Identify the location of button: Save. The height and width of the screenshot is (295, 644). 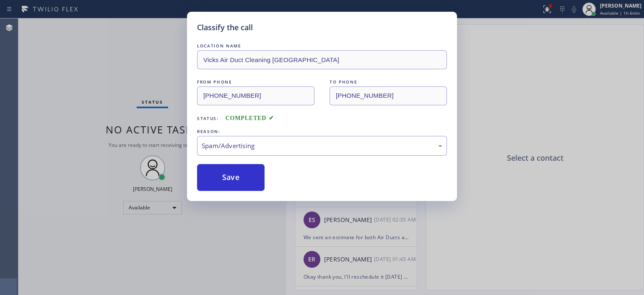
(231, 178).